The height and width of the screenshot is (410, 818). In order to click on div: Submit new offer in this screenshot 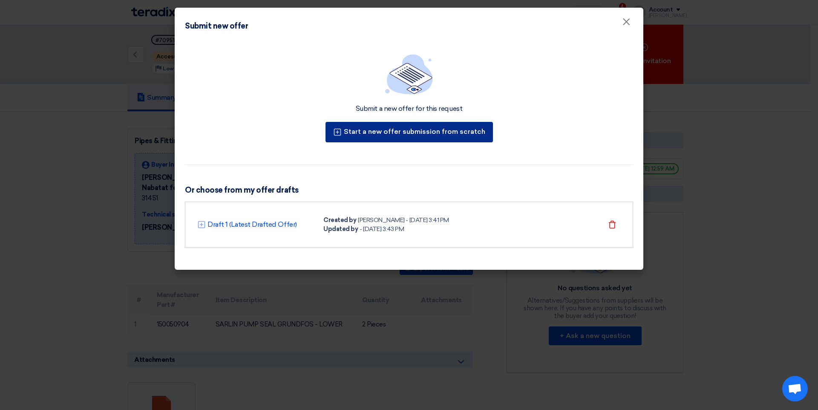, I will do `click(216, 26)`.